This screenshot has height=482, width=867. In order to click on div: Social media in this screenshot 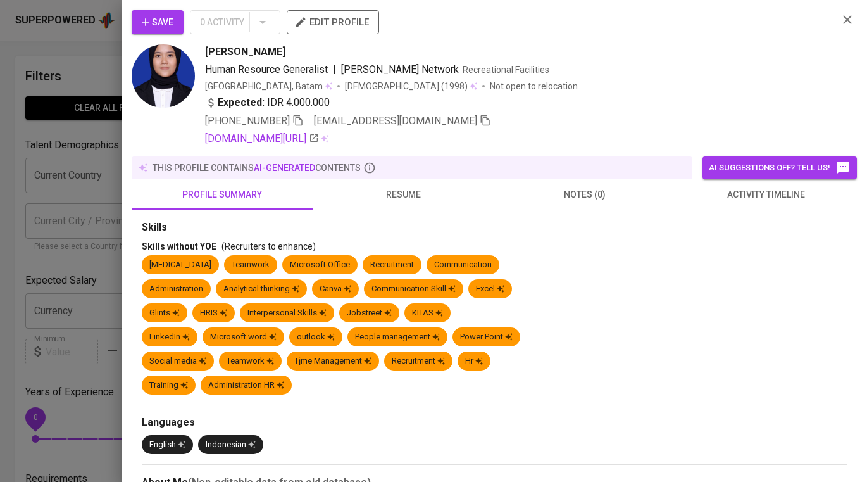, I will do `click(178, 361)`.